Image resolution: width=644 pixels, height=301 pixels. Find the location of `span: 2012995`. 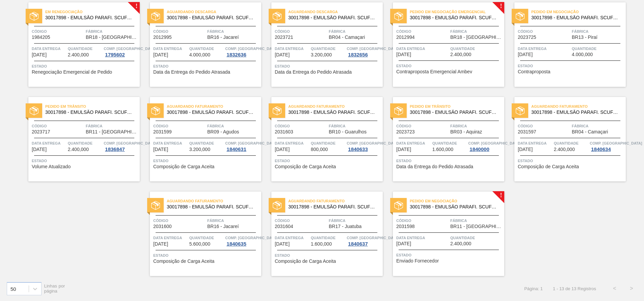

span: 2012995 is located at coordinates (162, 37).